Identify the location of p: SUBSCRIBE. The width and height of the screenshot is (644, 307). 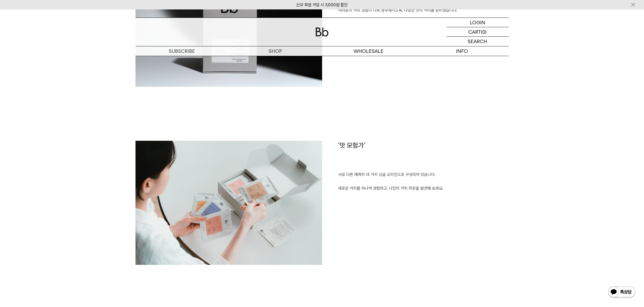
(182, 51).